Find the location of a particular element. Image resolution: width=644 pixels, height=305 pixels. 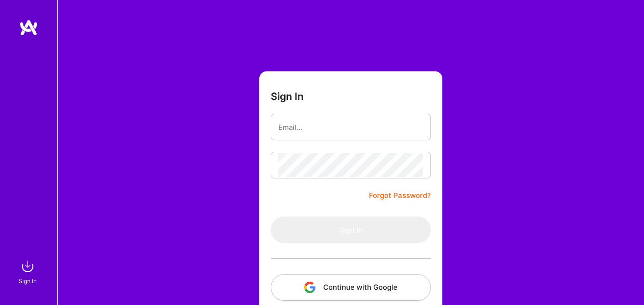

h3: Sign In is located at coordinates (287, 96).